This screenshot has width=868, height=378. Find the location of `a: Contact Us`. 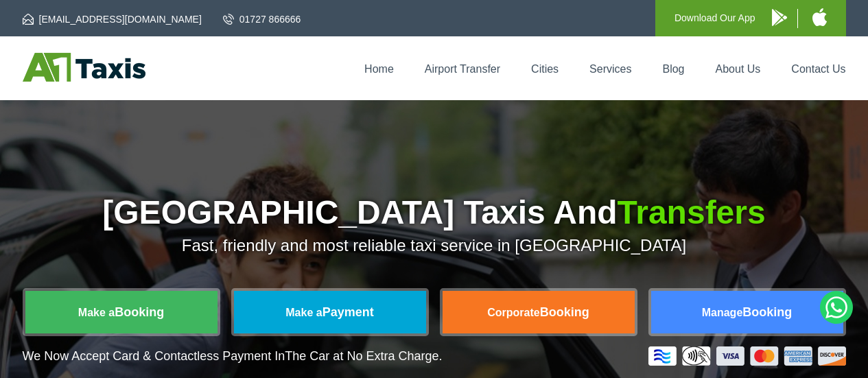

a: Contact Us is located at coordinates (818, 69).